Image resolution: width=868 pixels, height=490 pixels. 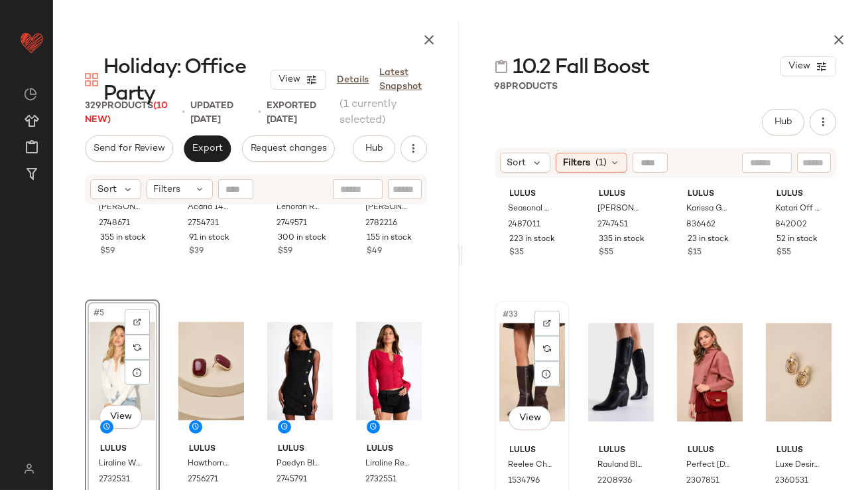 I want to click on img: 11380701_2360531.jpg, so click(x=799, y=372).